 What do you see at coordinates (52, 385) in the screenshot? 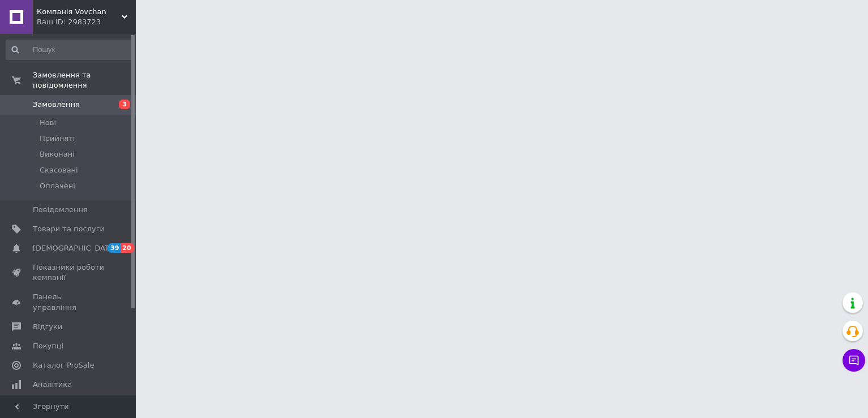
I see `span: Аналітика` at bounding box center [52, 385].